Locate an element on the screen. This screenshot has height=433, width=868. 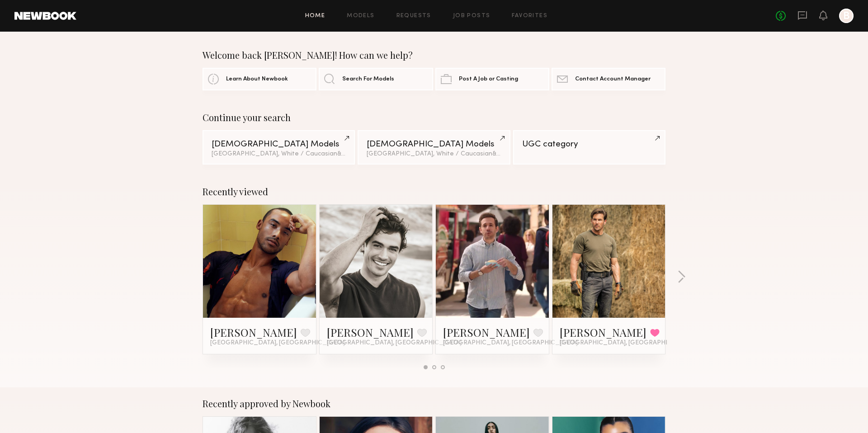
a: Requests is located at coordinates (414, 16).